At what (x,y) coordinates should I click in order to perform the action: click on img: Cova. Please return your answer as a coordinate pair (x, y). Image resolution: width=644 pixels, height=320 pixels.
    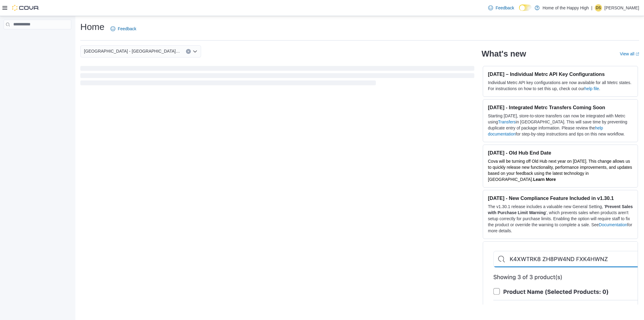
    Looking at the image, I should click on (26, 8).